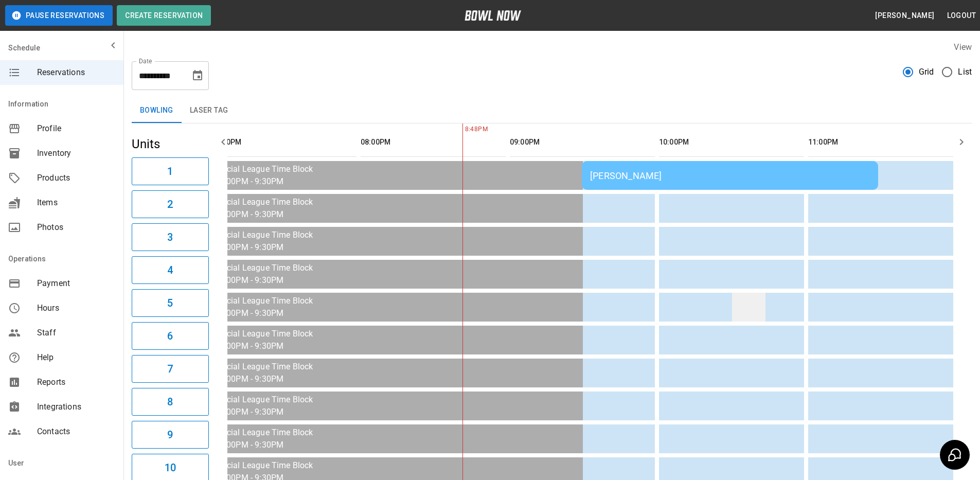 This screenshot has width=980, height=480. Describe the element at coordinates (169, 270) in the screenshot. I see `h6: 4` at that location.